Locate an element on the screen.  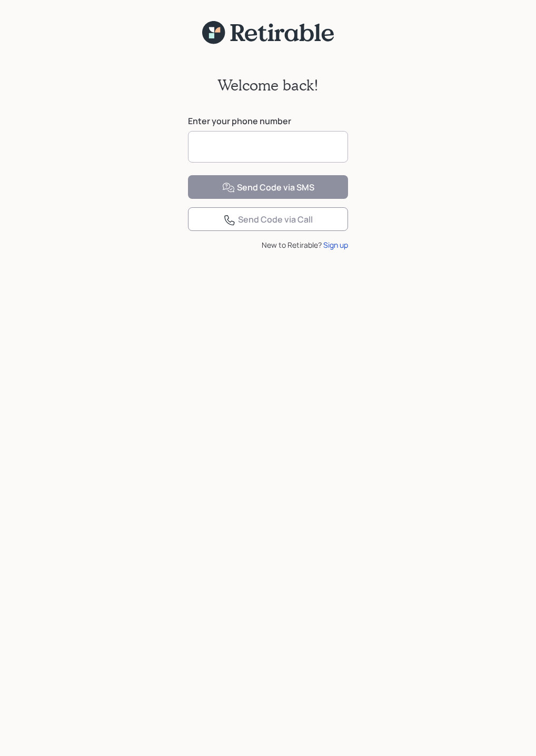
div: Sign up is located at coordinates (336, 245).